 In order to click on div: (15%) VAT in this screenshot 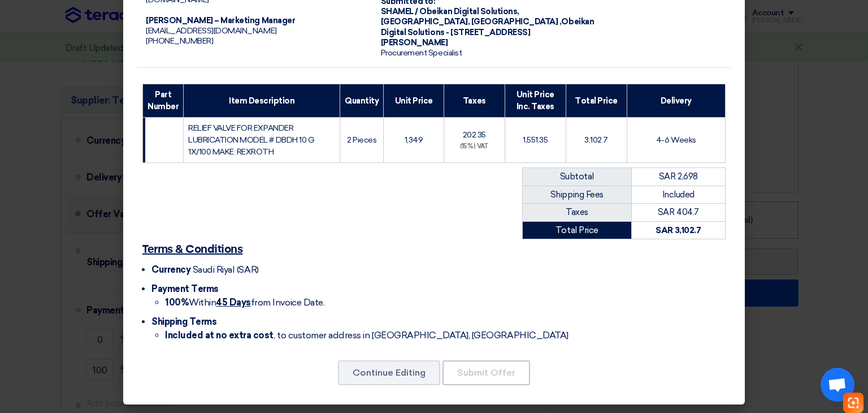, I will do `click(474, 146)`.